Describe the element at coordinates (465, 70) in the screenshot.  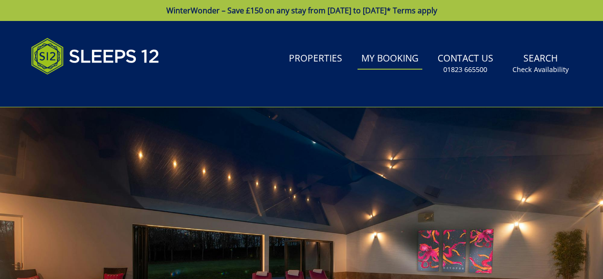
I see `small: 01823 665500` at that location.